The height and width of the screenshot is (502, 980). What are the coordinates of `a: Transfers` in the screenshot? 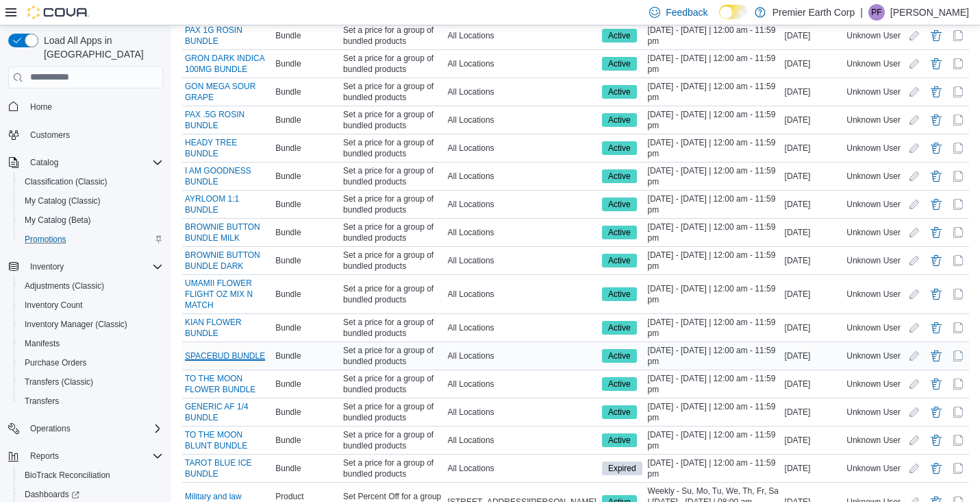 It's located at (42, 401).